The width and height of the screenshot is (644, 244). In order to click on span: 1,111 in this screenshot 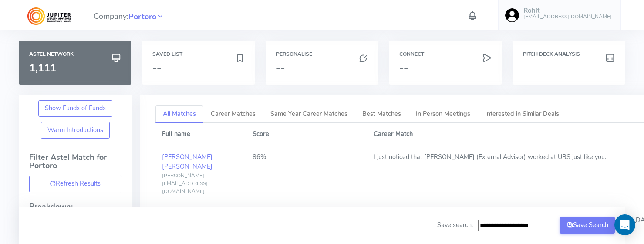, I will do `click(43, 68)`.